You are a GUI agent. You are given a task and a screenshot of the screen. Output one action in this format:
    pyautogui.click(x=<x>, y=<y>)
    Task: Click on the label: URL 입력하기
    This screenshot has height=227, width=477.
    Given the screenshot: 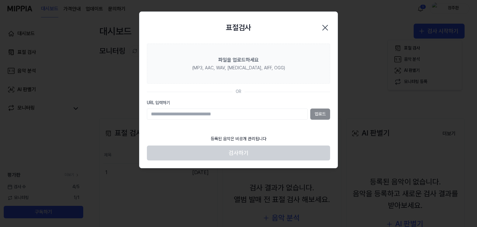 What is the action you would take?
    pyautogui.click(x=238, y=103)
    